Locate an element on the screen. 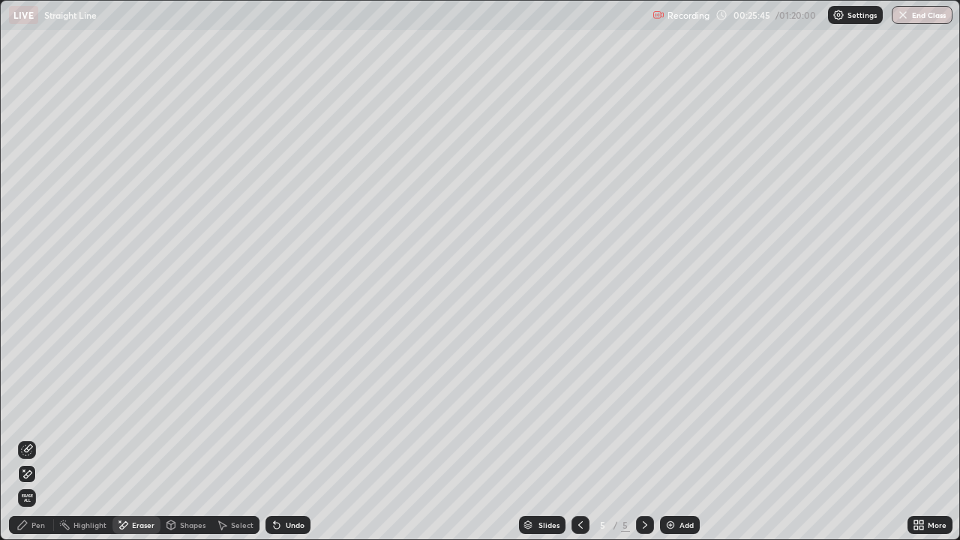 The width and height of the screenshot is (960, 540). p: Straight Line is located at coordinates (71, 15).